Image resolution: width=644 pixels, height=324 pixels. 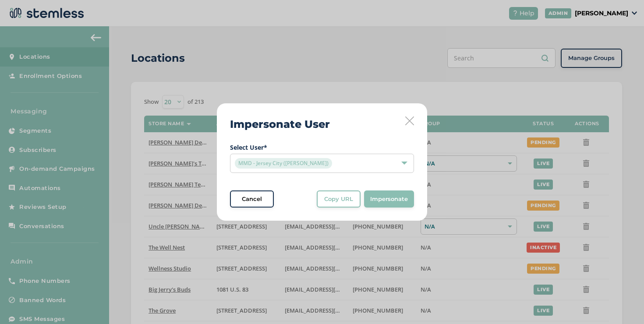 What do you see at coordinates (339, 199) in the screenshot?
I see `span: Copy URL` at bounding box center [339, 199].